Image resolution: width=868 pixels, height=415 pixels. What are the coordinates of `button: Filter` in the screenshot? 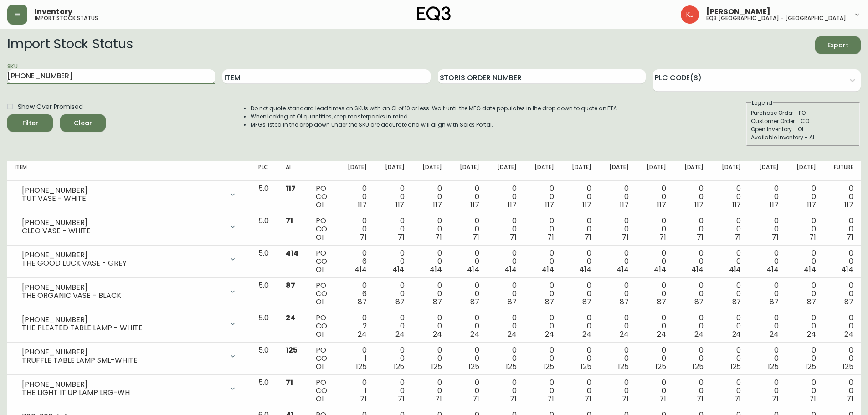 It's located at (30, 123).